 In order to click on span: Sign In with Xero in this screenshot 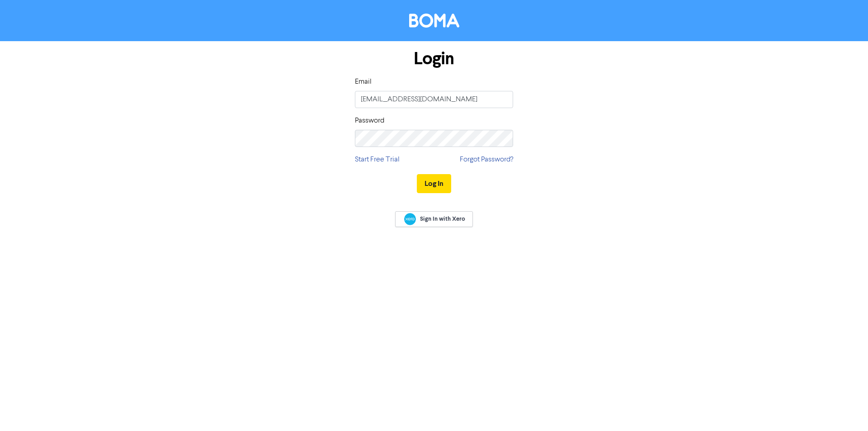, I will do `click(443, 219)`.